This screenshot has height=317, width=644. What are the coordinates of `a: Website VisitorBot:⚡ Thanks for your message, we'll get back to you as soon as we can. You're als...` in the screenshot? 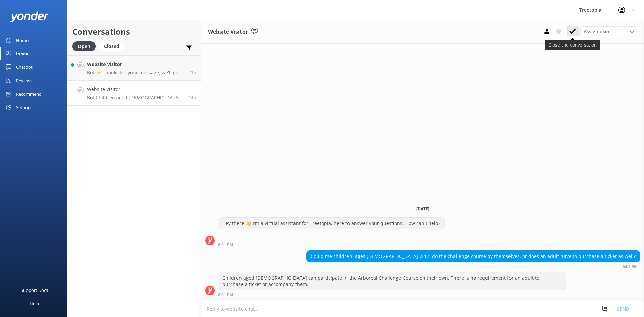 It's located at (134, 68).